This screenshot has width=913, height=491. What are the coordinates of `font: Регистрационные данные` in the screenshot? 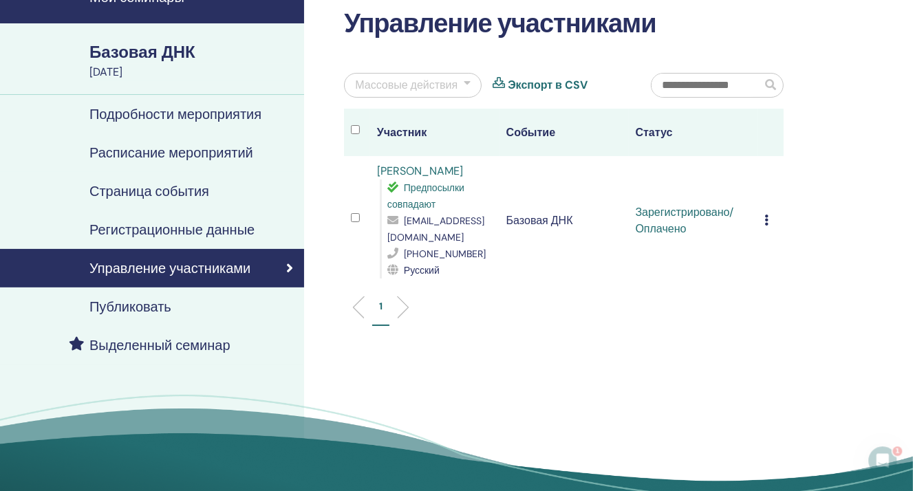 It's located at (172, 230).